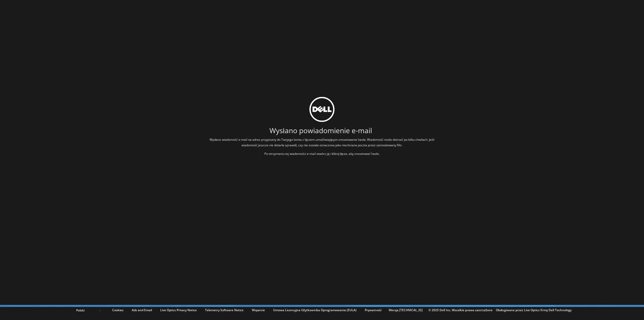 The width and height of the screenshot is (644, 320). I want to click on a: Cookies, so click(118, 310).